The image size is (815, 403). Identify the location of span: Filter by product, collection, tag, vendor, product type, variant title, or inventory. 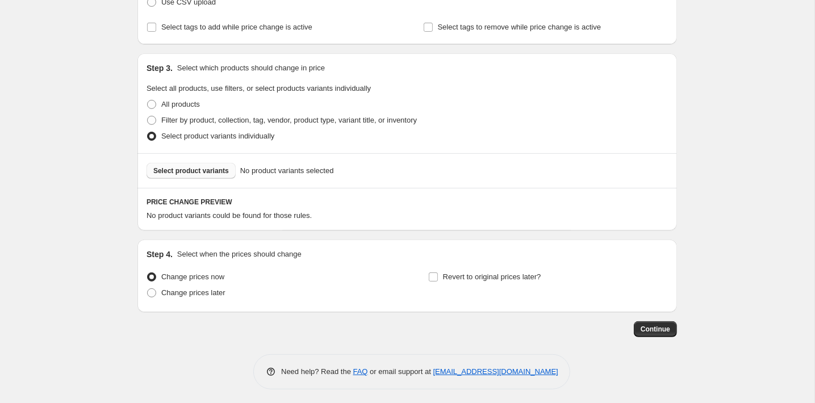
(289, 120).